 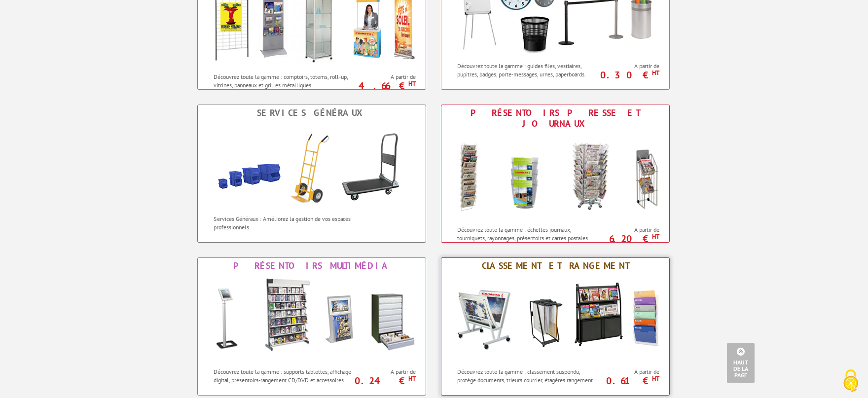 I want to click on p: Découvrez toute la gamme : guides files, vestiaires, pupitres, badges, porte-messages, urnes, pap..., so click(x=527, y=71).